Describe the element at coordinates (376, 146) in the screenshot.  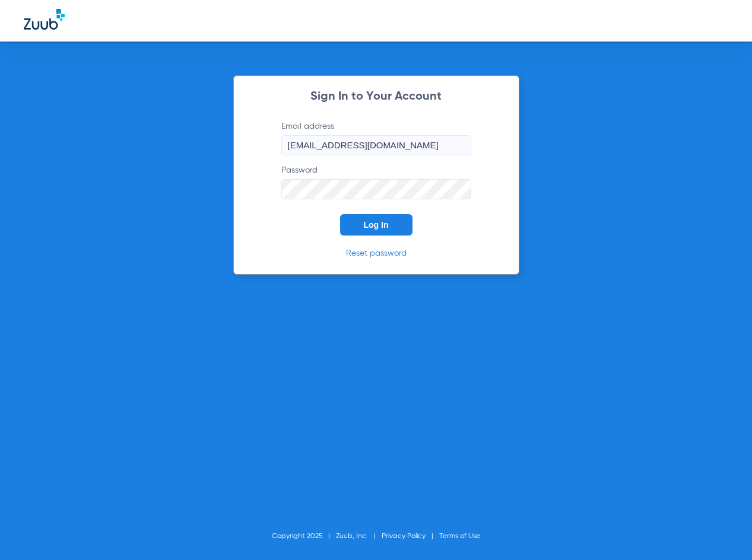
I see `input: Email address` at that location.